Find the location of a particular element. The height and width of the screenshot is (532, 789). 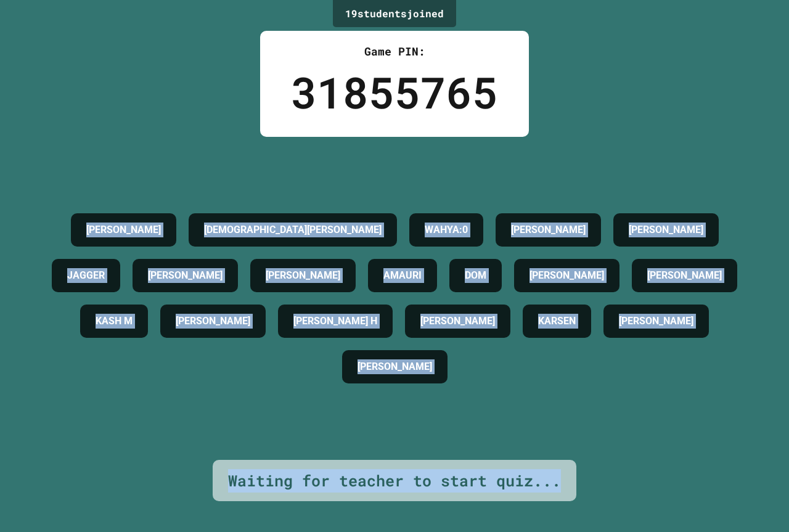

h4: JAGGER is located at coordinates (86, 275).